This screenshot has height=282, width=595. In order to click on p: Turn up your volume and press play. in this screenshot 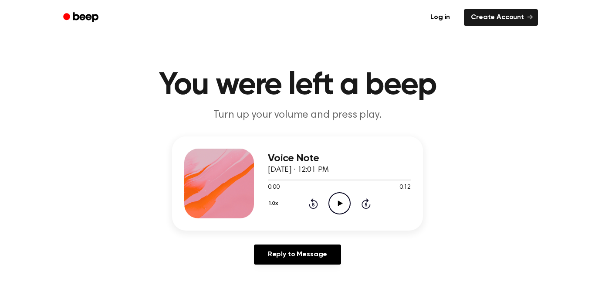, I will do `click(297, 115)`.